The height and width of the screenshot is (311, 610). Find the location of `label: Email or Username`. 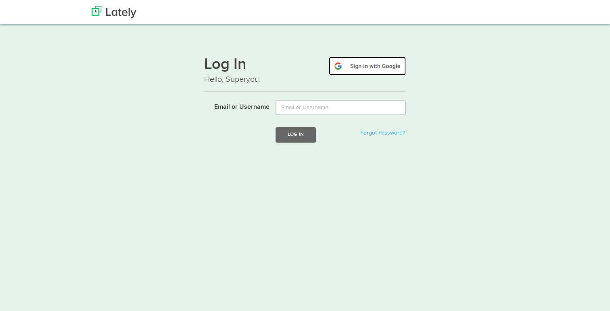

label: Email or Username is located at coordinates (233, 106).